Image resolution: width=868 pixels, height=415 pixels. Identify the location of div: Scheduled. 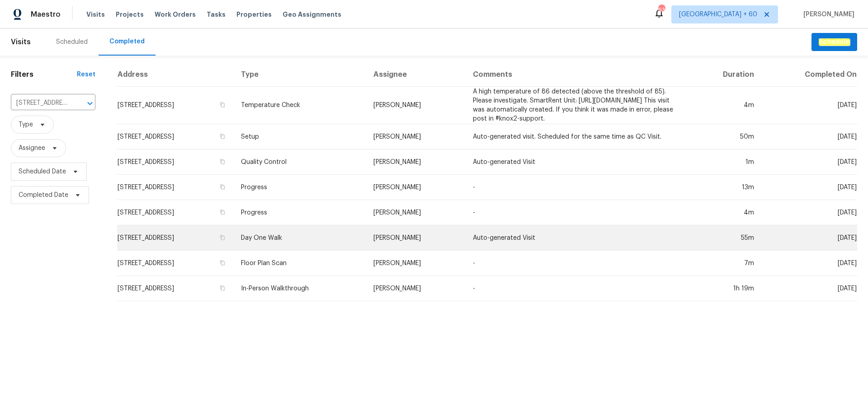
(72, 42).